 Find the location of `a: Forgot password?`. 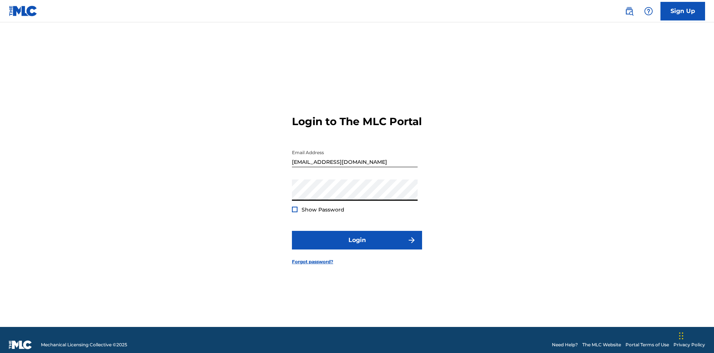

a: Forgot password? is located at coordinates (312, 261).